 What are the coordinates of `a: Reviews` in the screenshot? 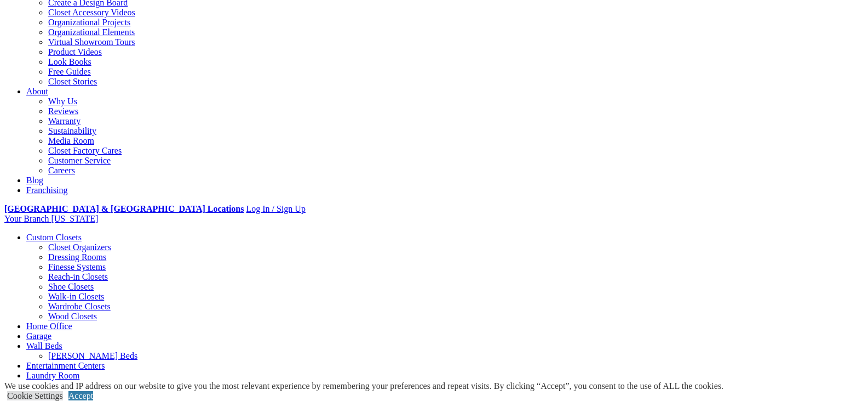 It's located at (63, 111).